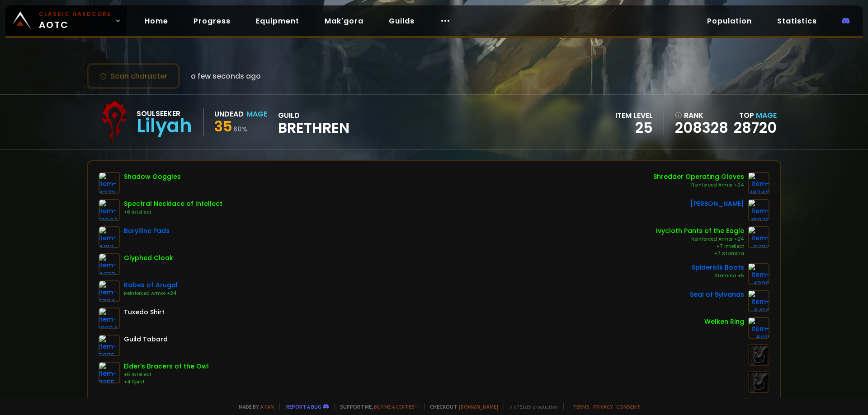 This screenshot has width=868, height=415. I want to click on span: v. d752d5 - production, so click(531, 407).